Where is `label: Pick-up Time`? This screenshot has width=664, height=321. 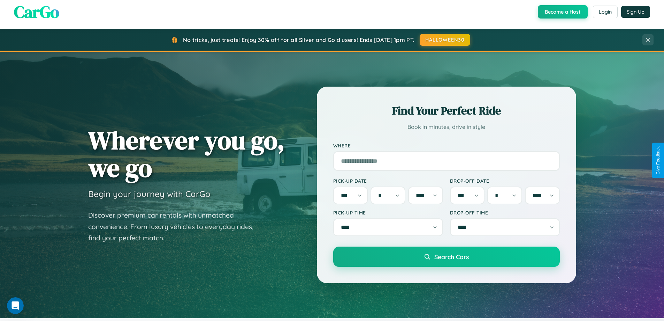
label: Pick-up Time is located at coordinates (388, 212).